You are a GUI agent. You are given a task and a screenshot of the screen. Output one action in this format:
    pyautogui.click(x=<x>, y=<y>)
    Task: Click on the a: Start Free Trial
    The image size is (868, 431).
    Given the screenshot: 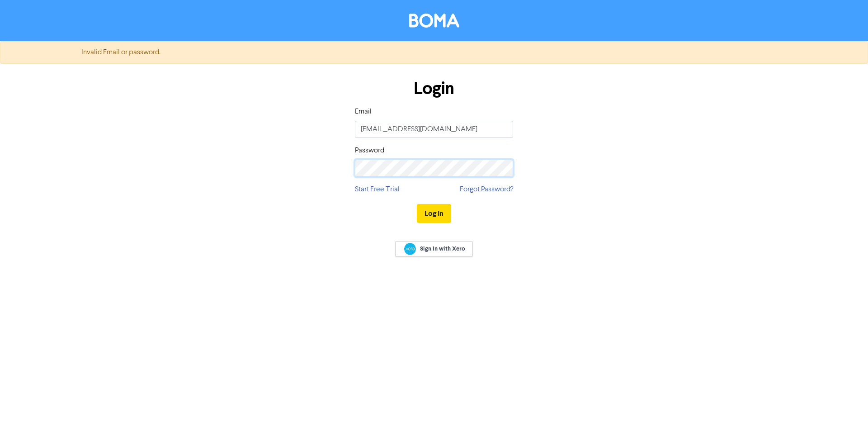 What is the action you would take?
    pyautogui.click(x=377, y=189)
    